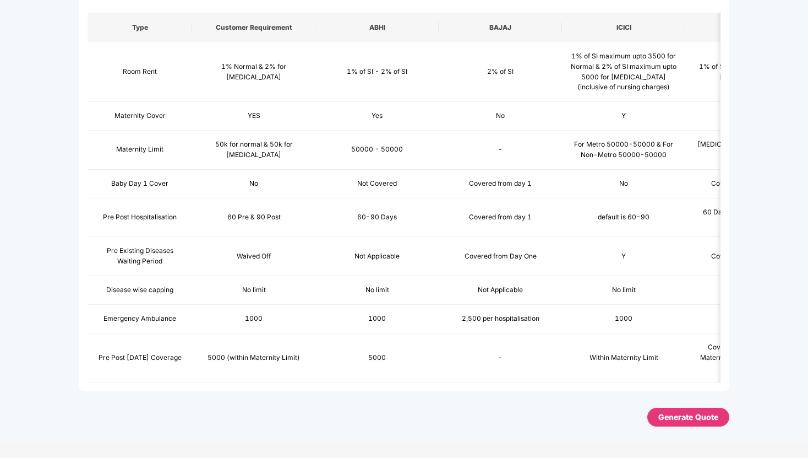 The width and height of the screenshot is (808, 458). What do you see at coordinates (377, 72) in the screenshot?
I see `div: 1% of SI - 2% of SI` at bounding box center [377, 72].